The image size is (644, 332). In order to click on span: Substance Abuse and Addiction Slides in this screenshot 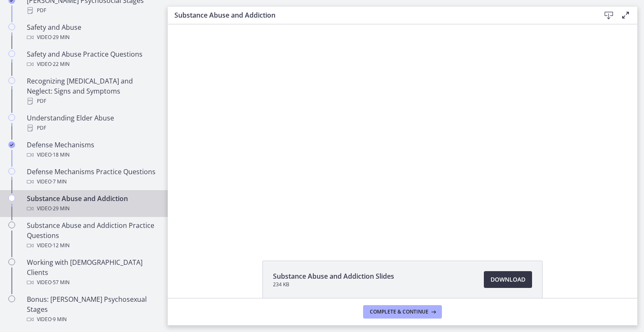, I will do `click(334, 277)`.